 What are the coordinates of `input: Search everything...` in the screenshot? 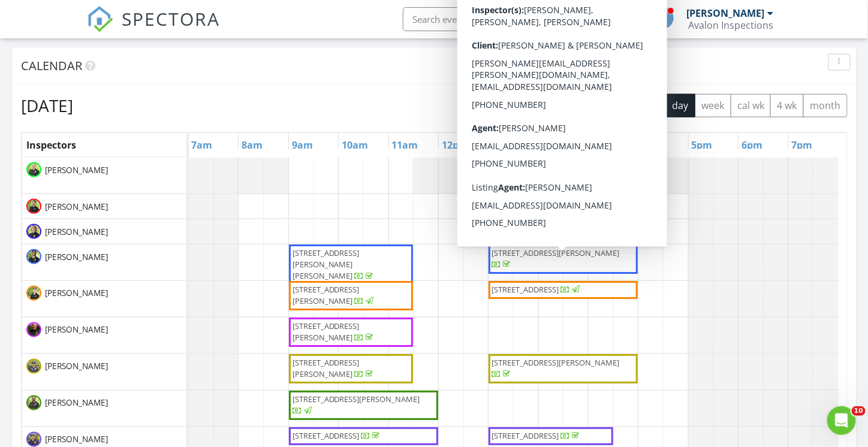 It's located at (522, 19).